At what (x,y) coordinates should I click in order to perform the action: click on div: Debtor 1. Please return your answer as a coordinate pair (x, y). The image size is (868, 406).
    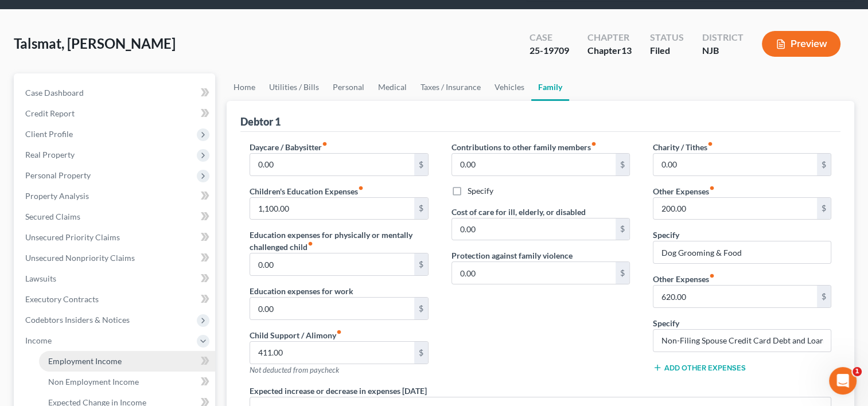
    Looking at the image, I should click on (260, 121).